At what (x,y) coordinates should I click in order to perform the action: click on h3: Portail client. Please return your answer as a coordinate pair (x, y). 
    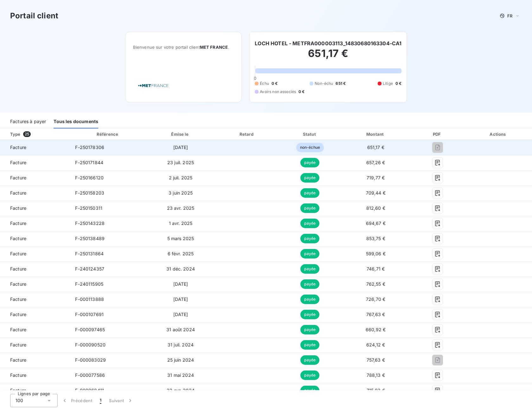
    Looking at the image, I should click on (34, 16).